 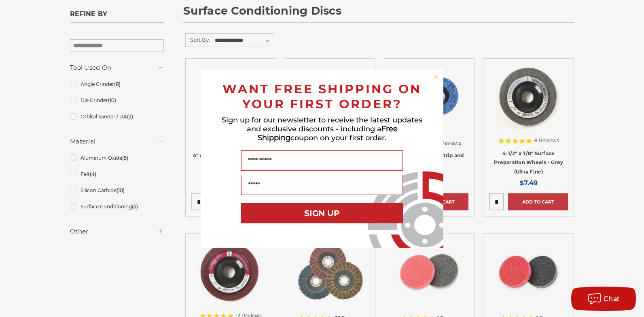 I want to click on span: Chat, so click(x=612, y=298).